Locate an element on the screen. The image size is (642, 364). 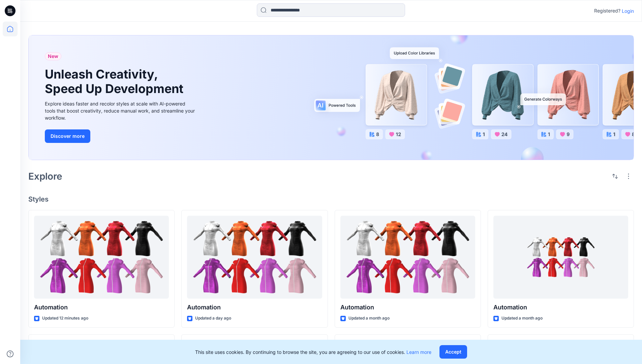
a: Discover more is located at coordinates (121, 136).